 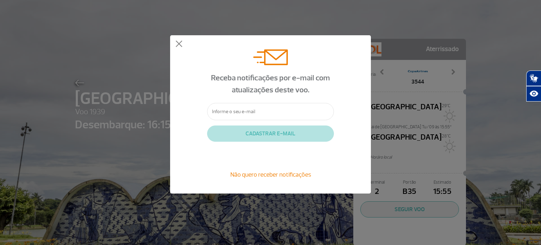 I want to click on div: Plugin de acessibilidade da Hand Talk., so click(x=534, y=86).